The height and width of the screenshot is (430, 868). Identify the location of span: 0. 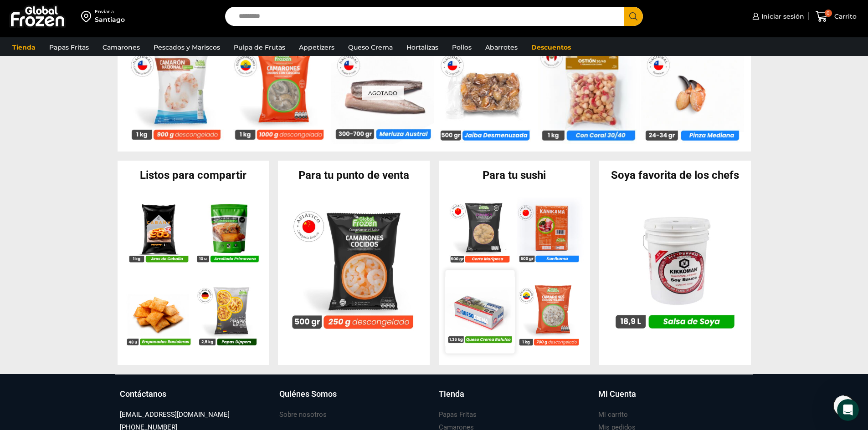
(829, 13).